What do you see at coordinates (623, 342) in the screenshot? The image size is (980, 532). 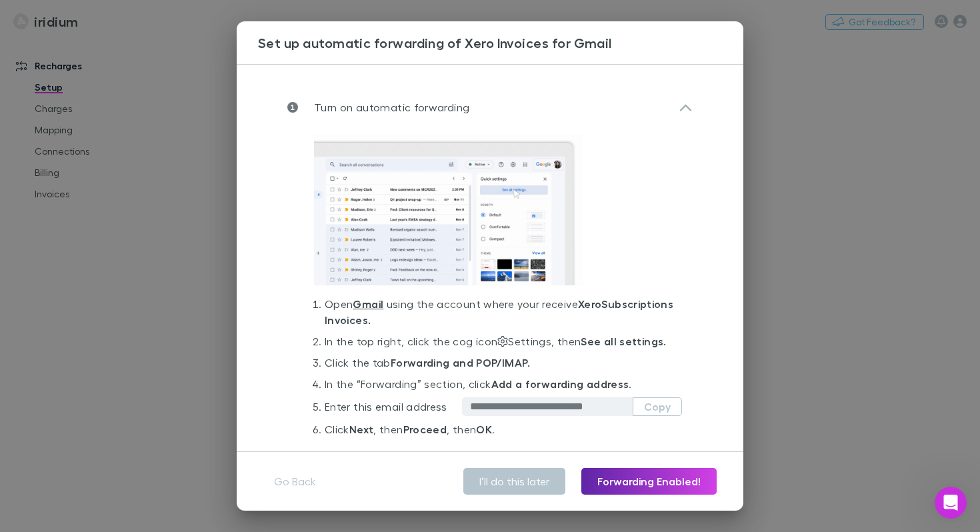 I see `strong: See all settings.` at bounding box center [623, 342].